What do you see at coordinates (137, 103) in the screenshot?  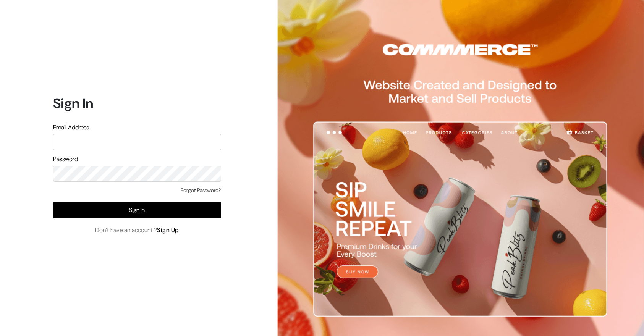 I see `h1: Sign In` at bounding box center [137, 103].